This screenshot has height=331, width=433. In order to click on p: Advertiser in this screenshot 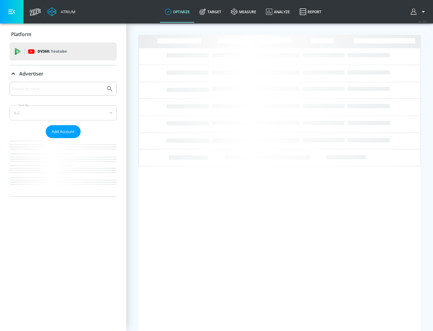, I will do `click(31, 74)`.